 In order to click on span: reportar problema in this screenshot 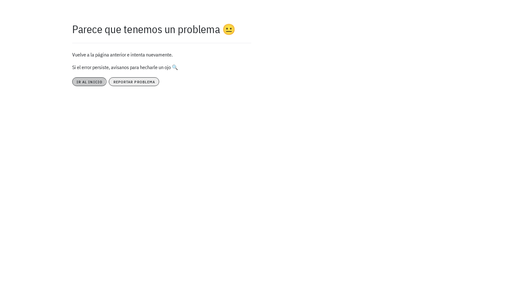, I will do `click(134, 82)`.